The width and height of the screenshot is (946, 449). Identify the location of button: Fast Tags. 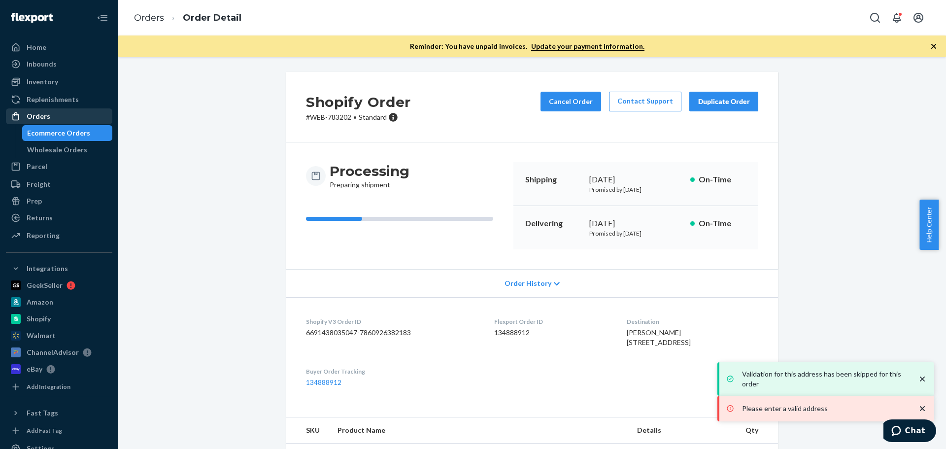
(59, 413).